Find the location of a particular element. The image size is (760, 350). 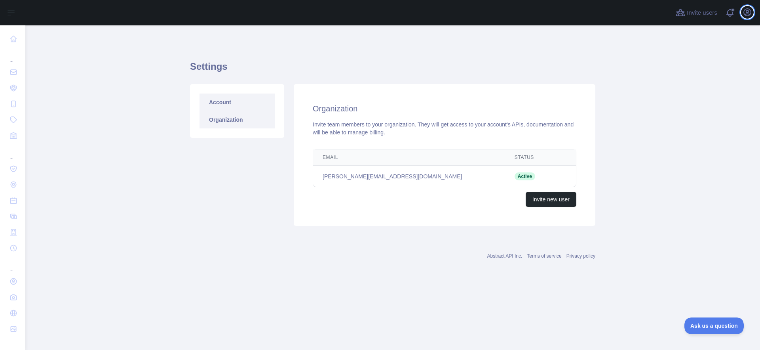

a: Account is located at coordinates (237, 102).